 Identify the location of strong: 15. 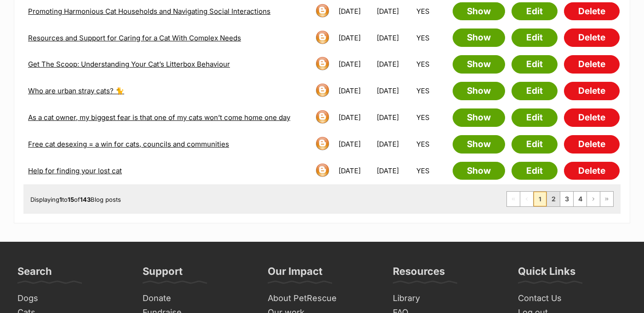
(71, 200).